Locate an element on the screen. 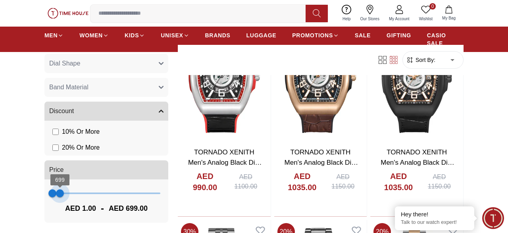  span: Sort By: is located at coordinates (425, 60).